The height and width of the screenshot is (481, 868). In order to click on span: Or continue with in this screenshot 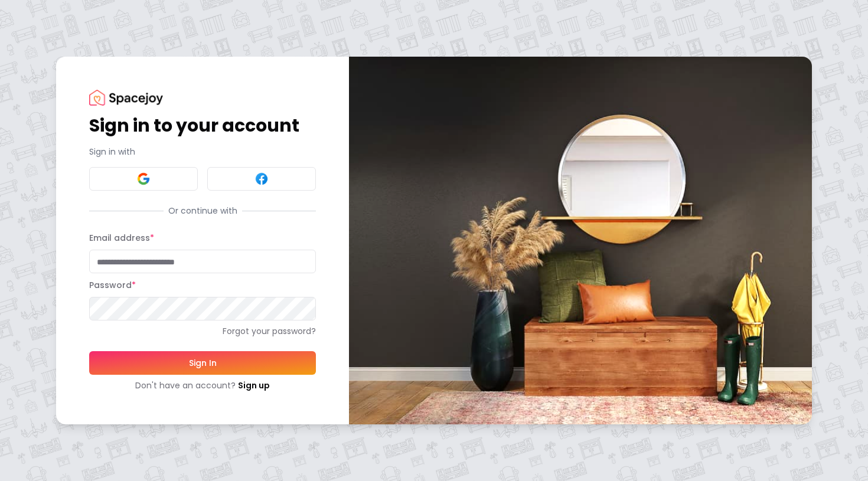, I will do `click(202, 211)`.